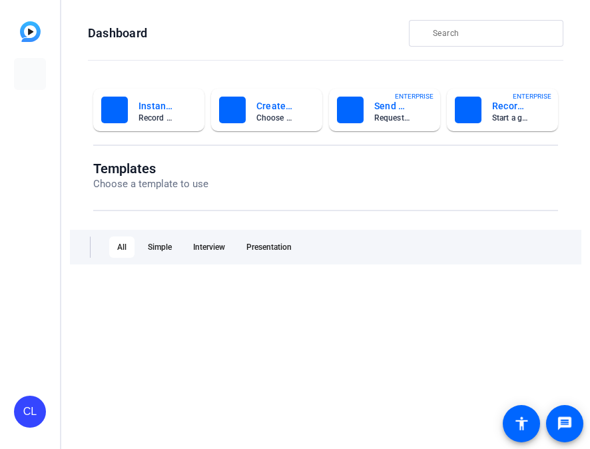 This screenshot has width=590, height=449. I want to click on button: Create With A TemplateChoose a template to get started, so click(266, 110).